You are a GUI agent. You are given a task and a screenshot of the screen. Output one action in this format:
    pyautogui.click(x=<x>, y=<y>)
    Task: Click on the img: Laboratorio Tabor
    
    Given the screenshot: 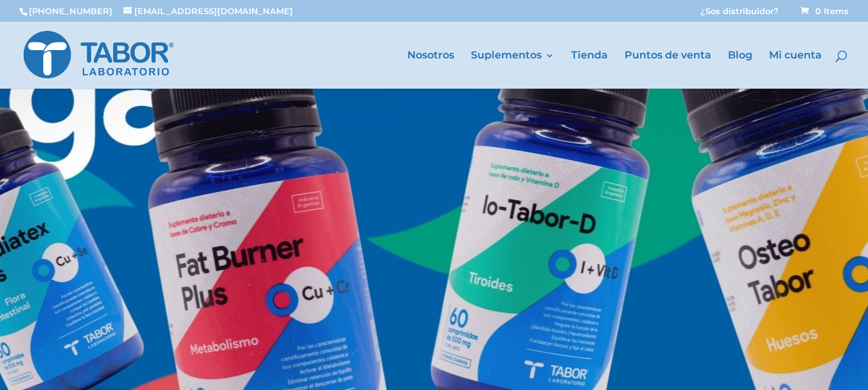 What is the action you would take?
    pyautogui.click(x=98, y=55)
    